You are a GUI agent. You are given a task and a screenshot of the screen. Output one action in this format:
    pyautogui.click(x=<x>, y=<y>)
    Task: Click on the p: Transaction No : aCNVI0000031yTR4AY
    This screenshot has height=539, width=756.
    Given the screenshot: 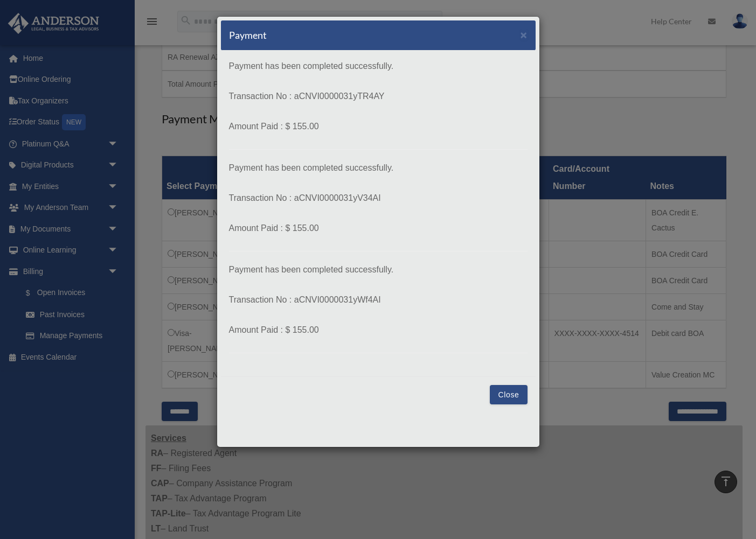 What is the action you would take?
    pyautogui.click(x=378, y=96)
    